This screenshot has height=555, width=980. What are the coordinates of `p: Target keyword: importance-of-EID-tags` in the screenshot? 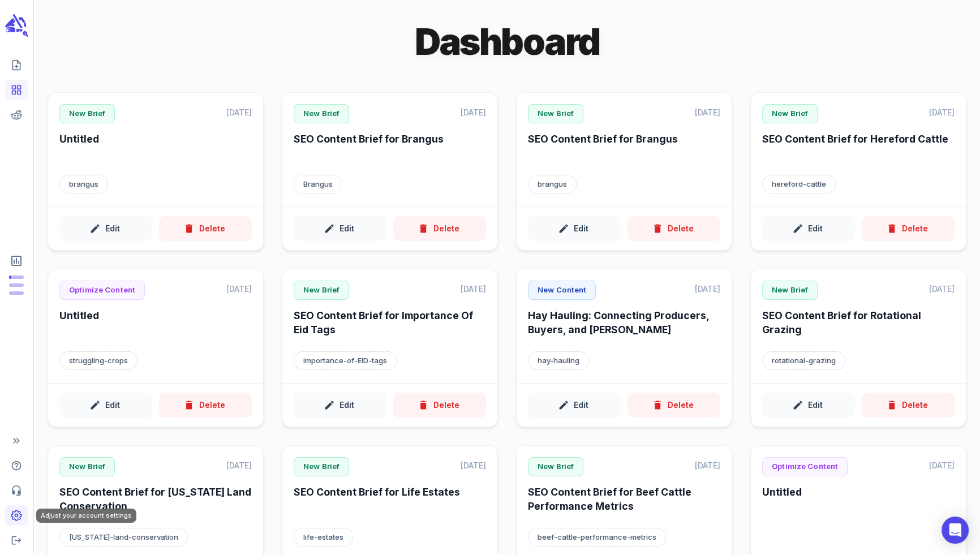 It's located at (345, 361).